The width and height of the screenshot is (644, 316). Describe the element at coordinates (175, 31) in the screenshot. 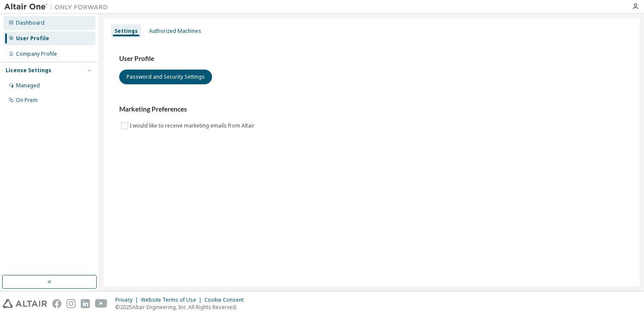

I see `div: Authorized Machines` at that location.